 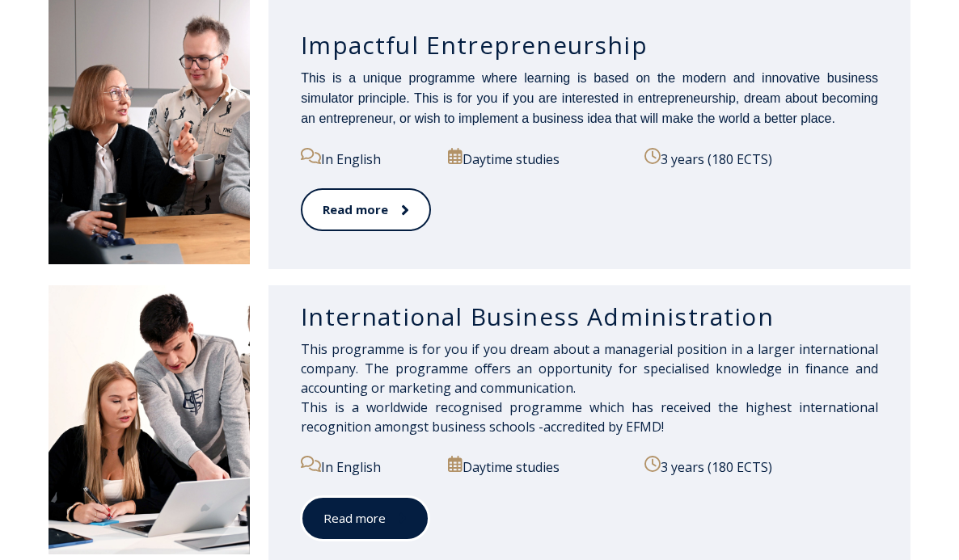 I want to click on span: This programme is for you if you dream about a managerial position in a larger international comp..., so click(x=590, y=388).